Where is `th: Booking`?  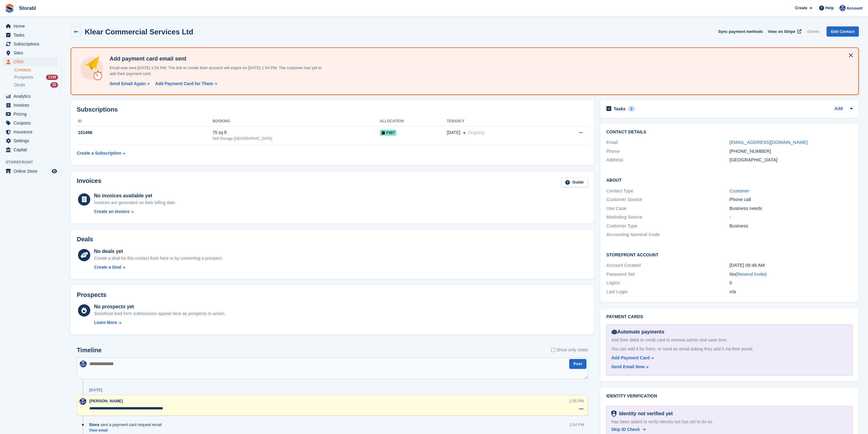 th: Booking is located at coordinates (296, 121).